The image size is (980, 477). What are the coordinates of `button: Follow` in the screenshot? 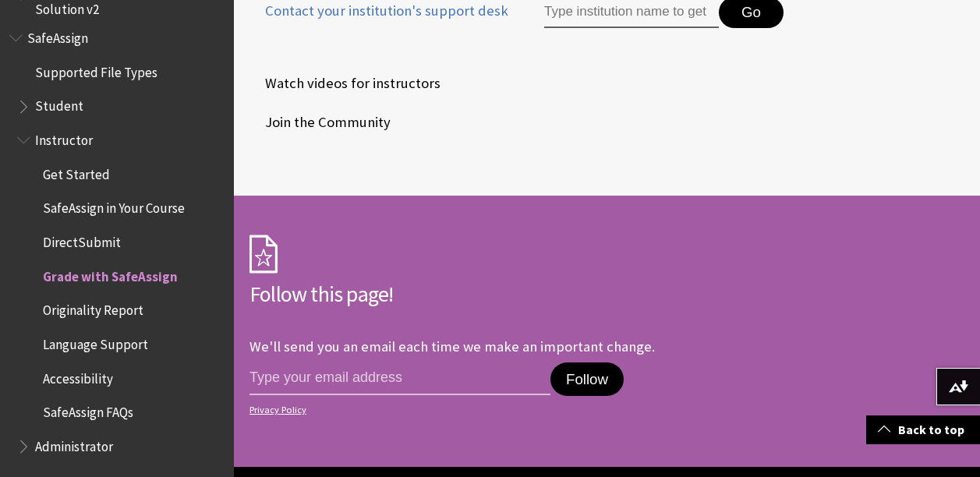 It's located at (588, 380).